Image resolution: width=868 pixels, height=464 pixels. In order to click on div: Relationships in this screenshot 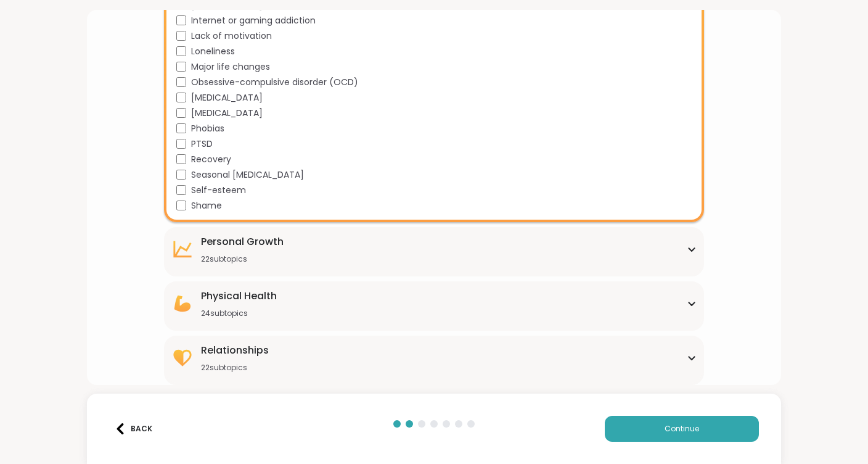, I will do `click(235, 350)`.